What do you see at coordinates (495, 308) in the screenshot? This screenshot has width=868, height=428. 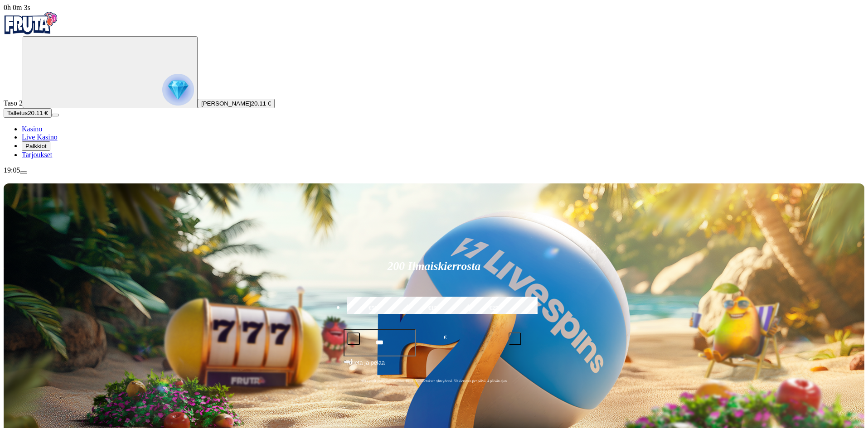 I see `label: €250` at bounding box center [495, 308].